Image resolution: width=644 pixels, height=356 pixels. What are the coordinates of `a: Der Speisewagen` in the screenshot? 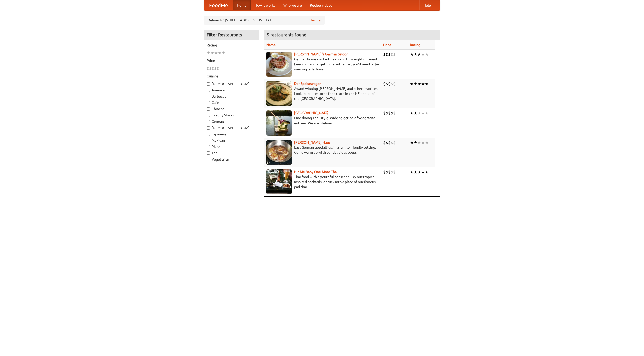 It's located at (308, 84).